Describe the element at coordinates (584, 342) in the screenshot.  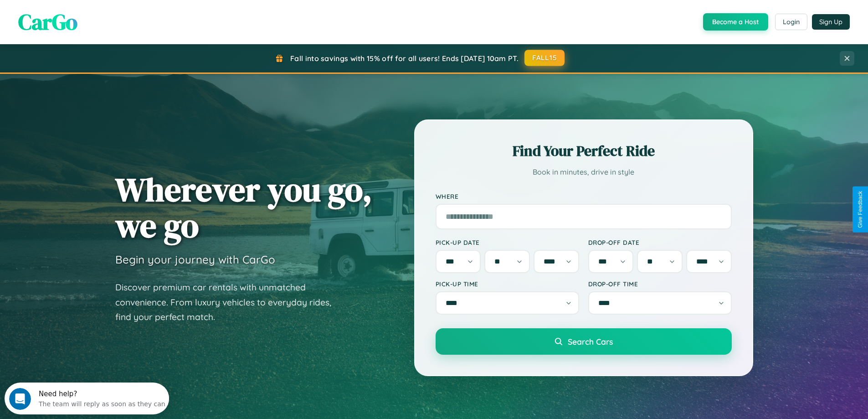
I see `button: Search Cars` at that location.